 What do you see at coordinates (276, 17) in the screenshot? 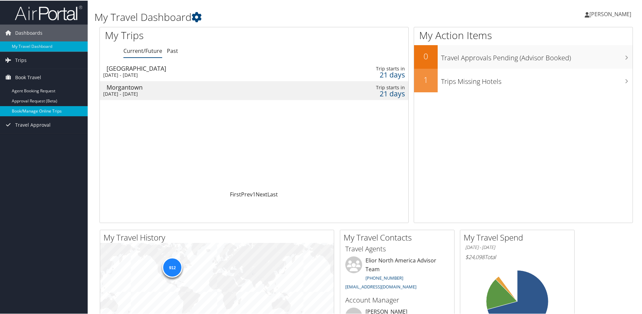
I see `h1: My Travel Dashboard` at bounding box center [276, 17].